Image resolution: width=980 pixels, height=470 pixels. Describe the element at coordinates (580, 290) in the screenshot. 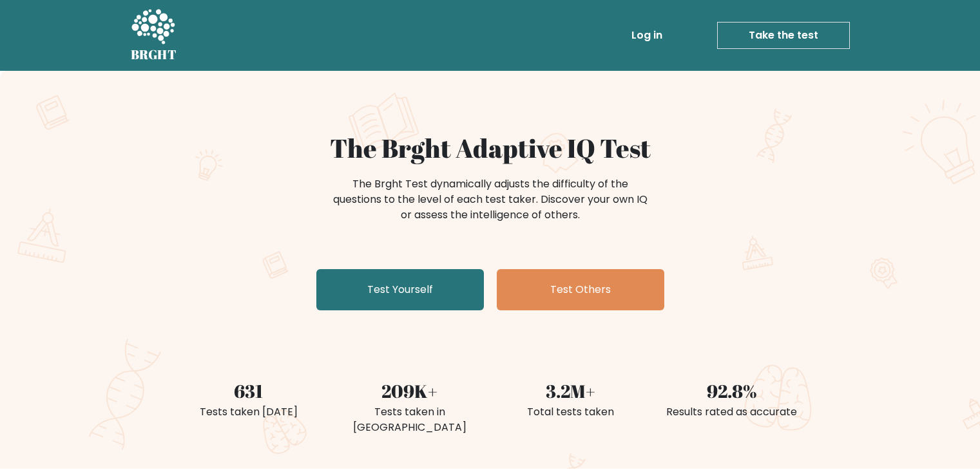

I see `a: Test Others` at that location.